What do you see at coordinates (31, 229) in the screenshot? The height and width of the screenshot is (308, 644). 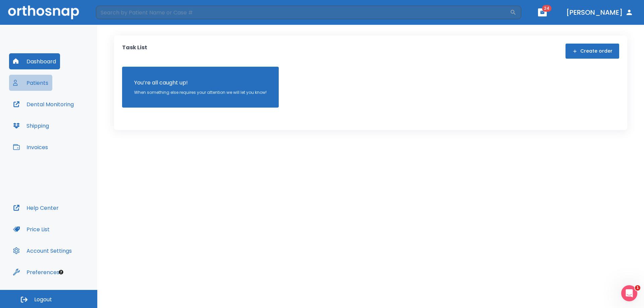 I see `a: Price List` at bounding box center [31, 229].